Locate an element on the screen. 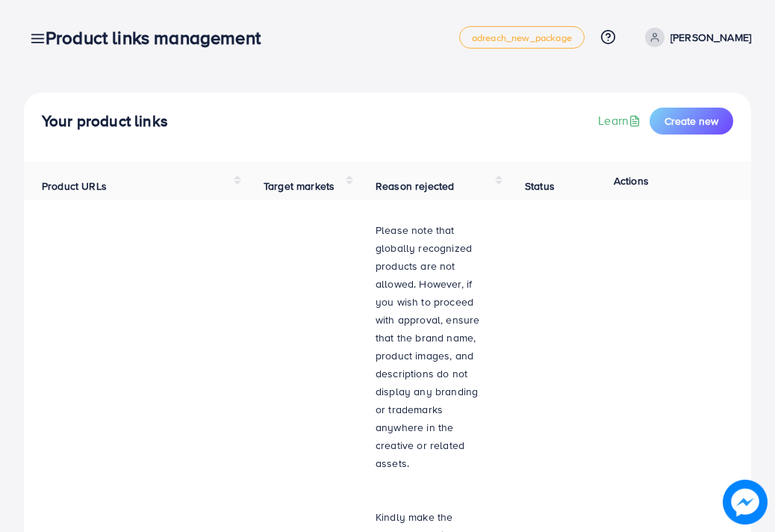  img: image is located at coordinates (745, 502).